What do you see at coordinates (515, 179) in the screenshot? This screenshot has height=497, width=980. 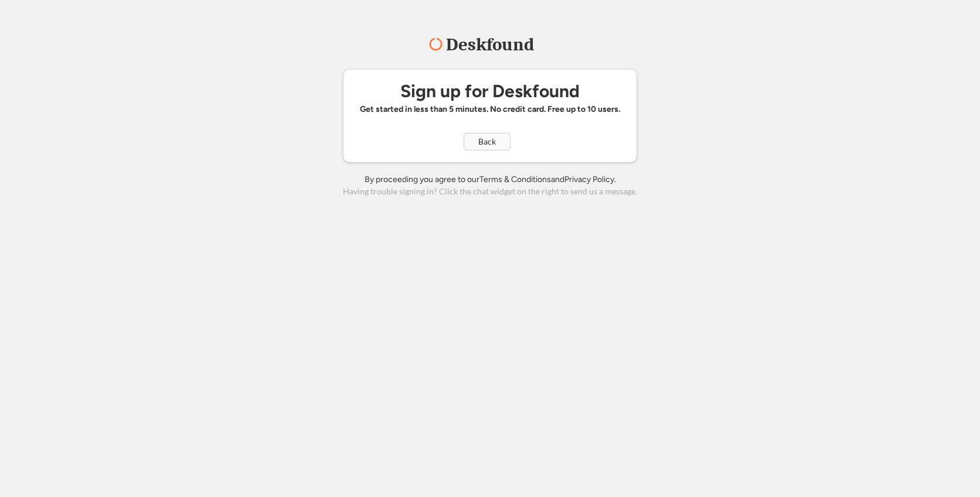 I see `a: Terms & Conditions` at bounding box center [515, 179].